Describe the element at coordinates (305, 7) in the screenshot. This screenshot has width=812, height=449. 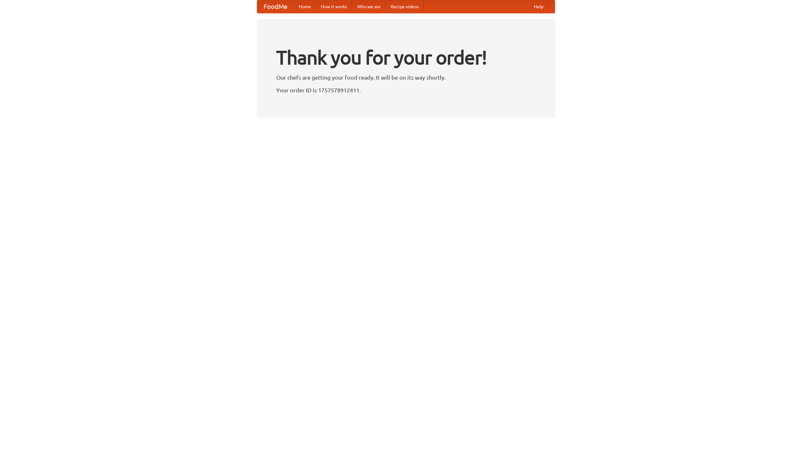
I see `a: Home` at that location.